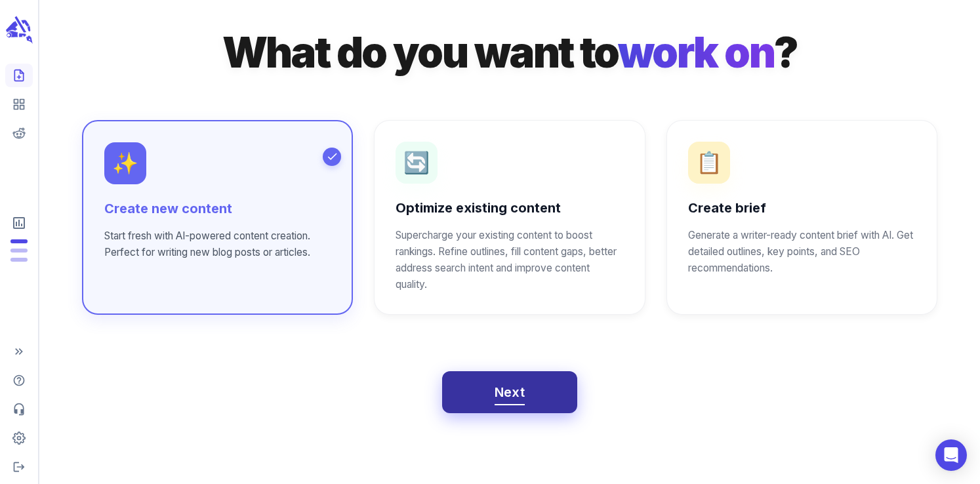 This screenshot has width=980, height=484. What do you see at coordinates (509, 208) in the screenshot?
I see `h6: Optimize existing content` at bounding box center [509, 208].